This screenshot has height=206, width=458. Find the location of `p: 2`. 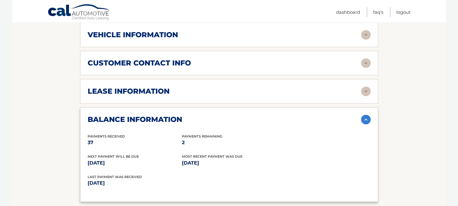

p: 2 is located at coordinates (229, 143).